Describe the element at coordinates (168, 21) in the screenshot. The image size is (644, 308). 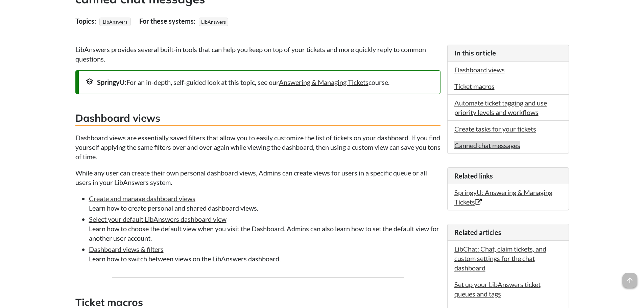
I see `div: For these systems:` at that location.